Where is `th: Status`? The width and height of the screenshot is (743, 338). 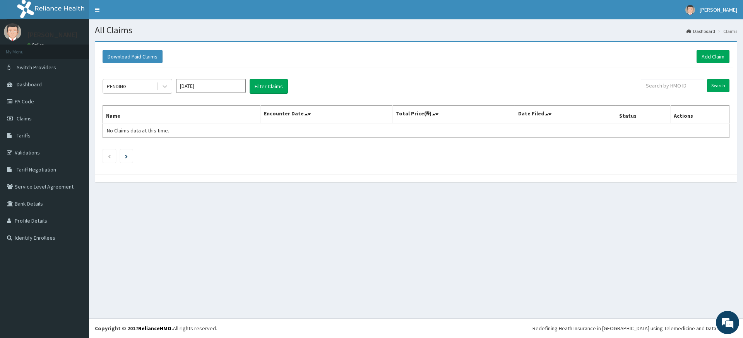 th: Status is located at coordinates (643, 115).